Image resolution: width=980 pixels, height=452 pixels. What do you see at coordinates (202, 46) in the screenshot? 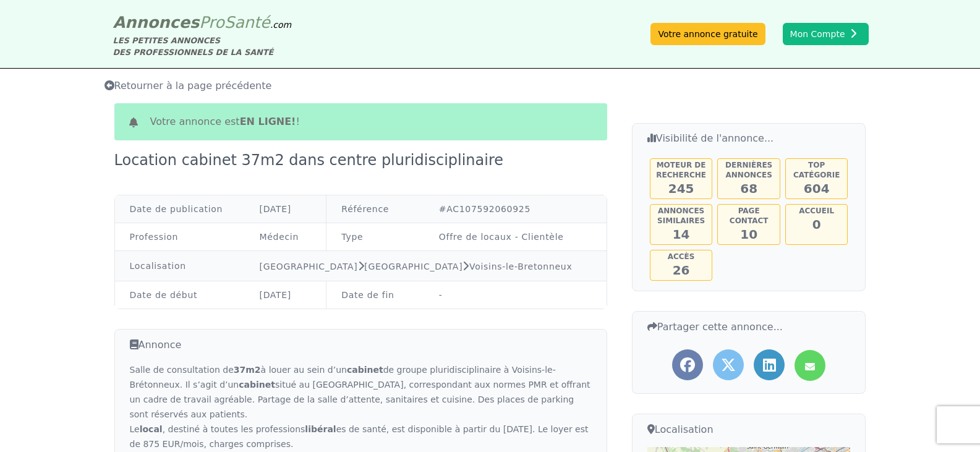
I see `div: LES PETITES ANNONCES DES PROFESSIONNELS DE LA SANTÉ` at bounding box center [202, 46].